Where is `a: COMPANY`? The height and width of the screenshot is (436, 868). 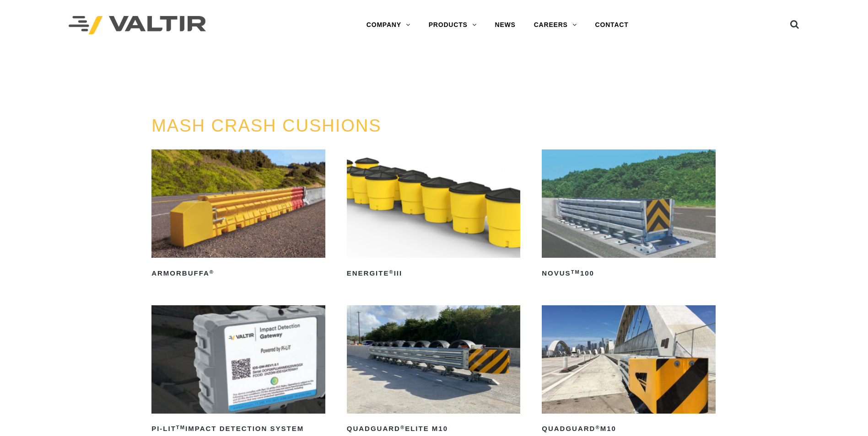 a: COMPANY is located at coordinates (388, 25).